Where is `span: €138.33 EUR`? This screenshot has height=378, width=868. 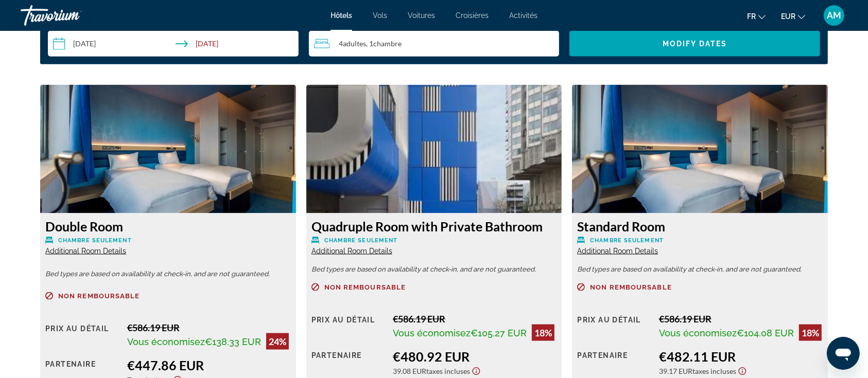
span: €138.33 EUR is located at coordinates (233, 341).